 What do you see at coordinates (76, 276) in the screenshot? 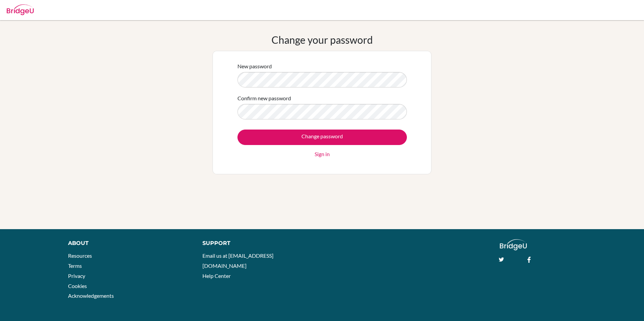
I see `a: Privacy` at bounding box center [76, 276].